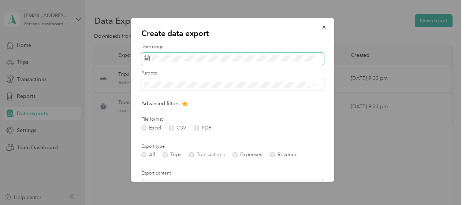  What do you see at coordinates (232, 119) in the screenshot?
I see `label: File format` at bounding box center [232, 119].